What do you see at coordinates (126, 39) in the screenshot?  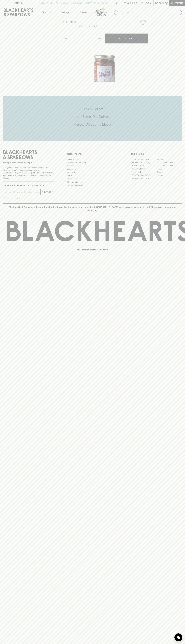 I see `button: ADD TO CART` at bounding box center [126, 39].